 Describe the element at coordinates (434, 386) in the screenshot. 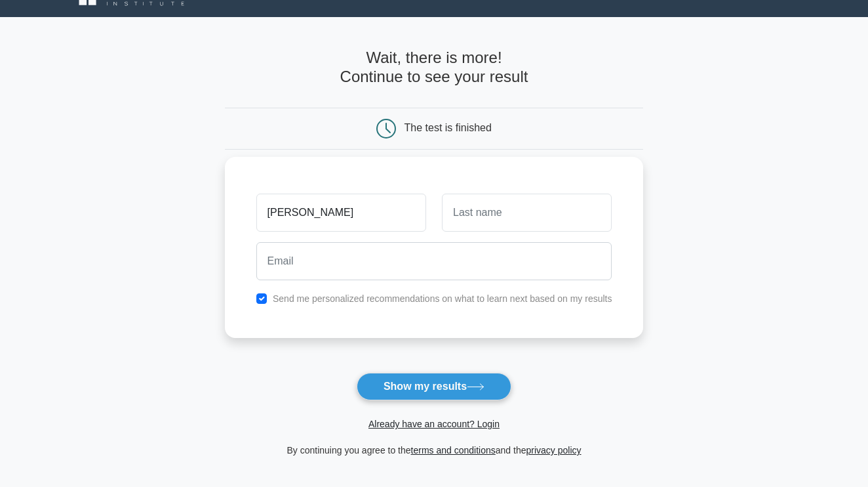

I see `button: Show my results` at that location.